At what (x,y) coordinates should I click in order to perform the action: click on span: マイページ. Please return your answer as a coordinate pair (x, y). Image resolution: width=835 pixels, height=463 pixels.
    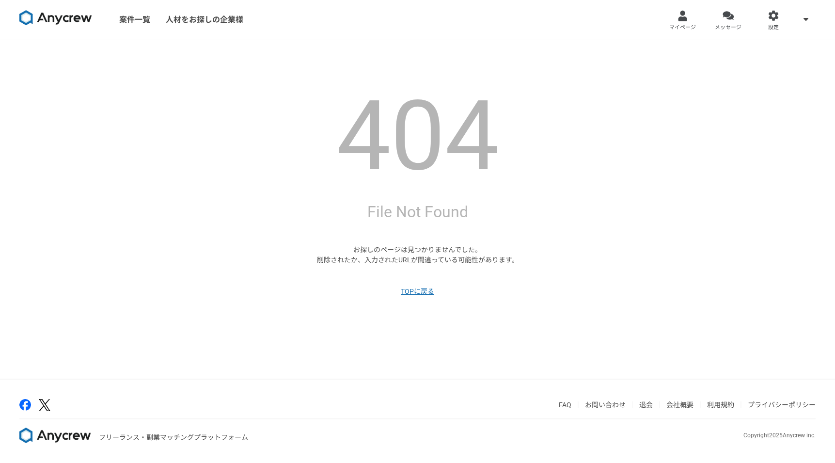
    Looking at the image, I should click on (682, 28).